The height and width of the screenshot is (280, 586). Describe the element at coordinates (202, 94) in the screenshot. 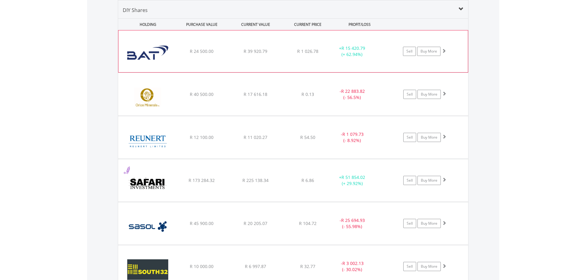

I see `span: R 40 500.00` at that location.